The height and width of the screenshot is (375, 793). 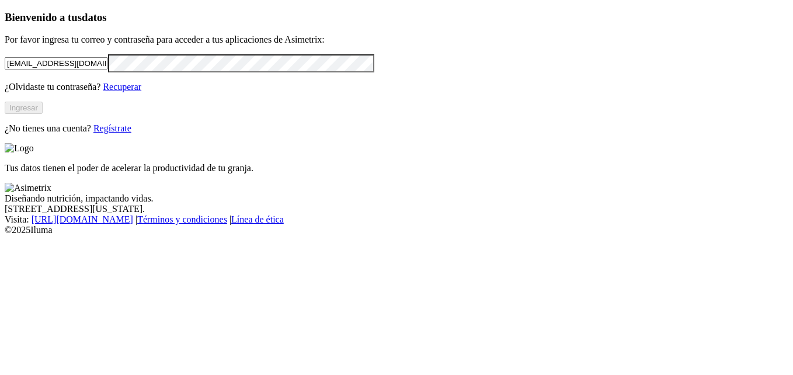 What do you see at coordinates (396, 87) in the screenshot?
I see `p: ¿Olvidaste tu contraseña?` at bounding box center [396, 87].